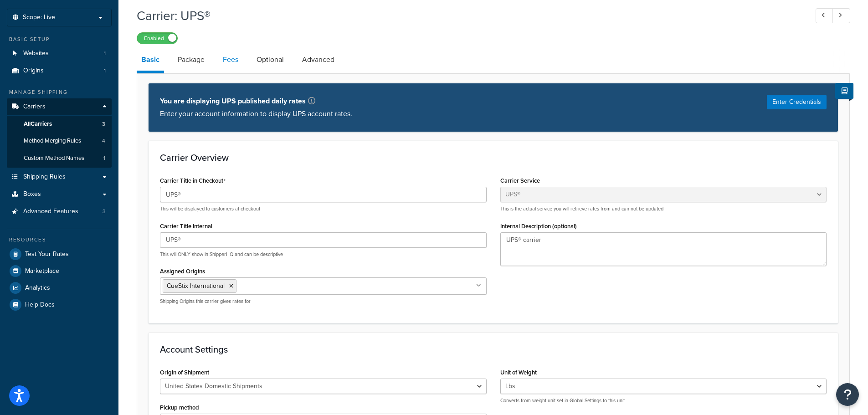 The image size is (868, 415). Describe the element at coordinates (318, 60) in the screenshot. I see `a: Advanced` at that location.